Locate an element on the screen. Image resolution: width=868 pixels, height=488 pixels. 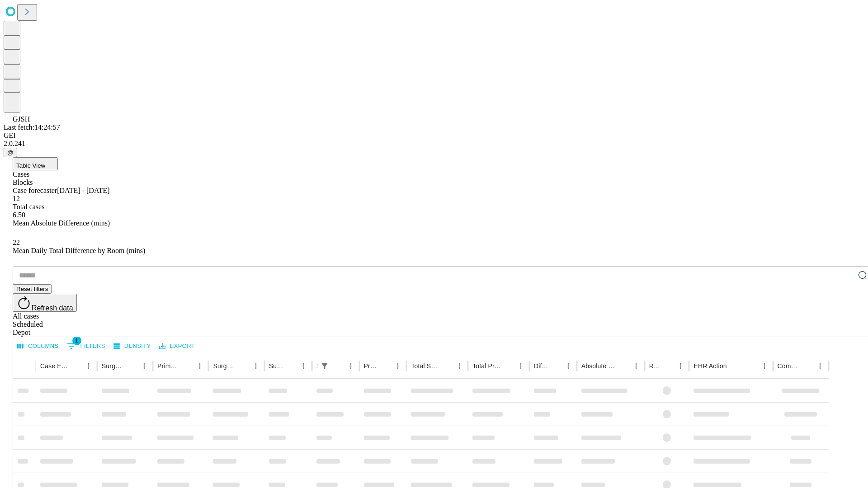
span: Mean Daily Total Difference by Room (mins) is located at coordinates (79, 250).